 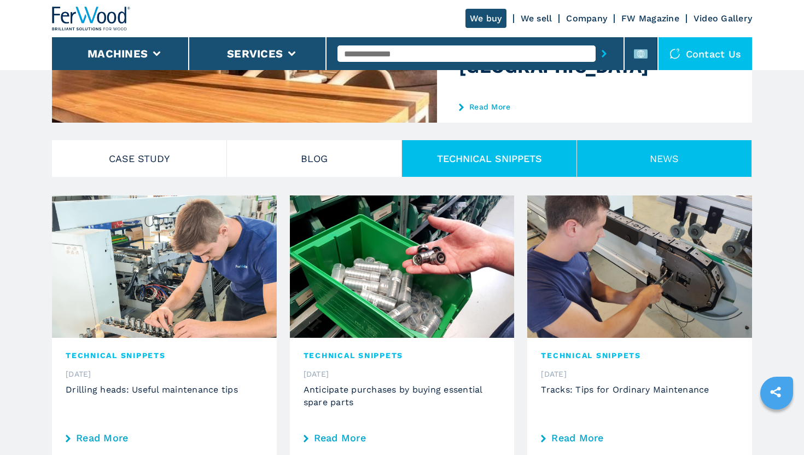 I want to click on h3: Tracks: Tips for Ordinary Maintenance, so click(x=640, y=389).